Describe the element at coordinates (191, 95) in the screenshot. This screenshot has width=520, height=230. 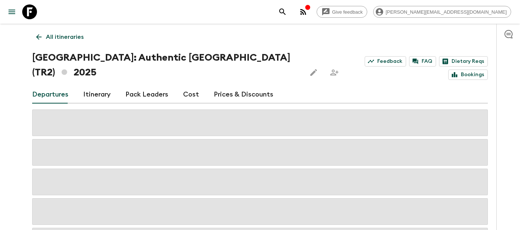
I see `a: Cost` at that location.